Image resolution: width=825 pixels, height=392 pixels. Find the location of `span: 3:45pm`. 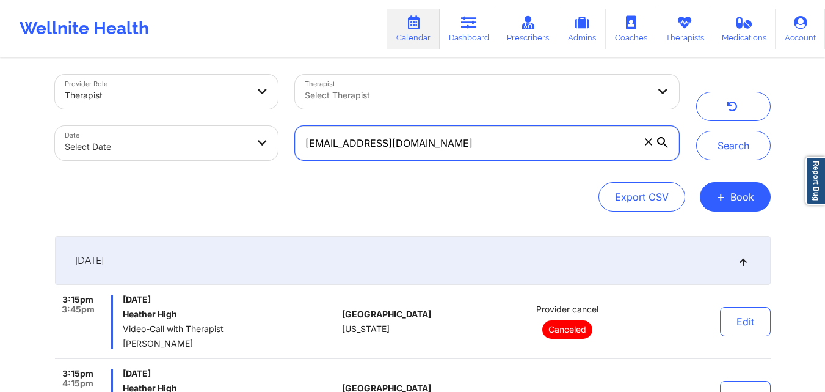

span: 3:45pm is located at coordinates (78, 309).